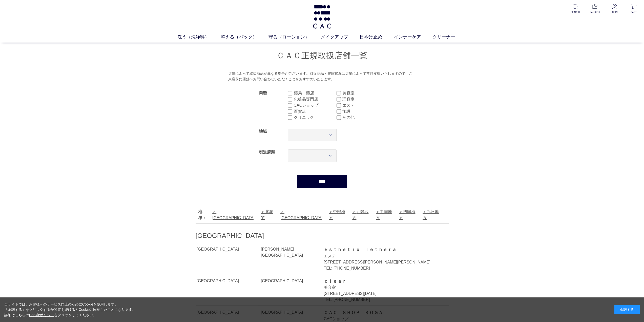 Image resolution: width=644 pixels, height=322 pixels. Describe the element at coordinates (315, 93) in the screenshot. I see `label: 薬局・薬店` at that location.